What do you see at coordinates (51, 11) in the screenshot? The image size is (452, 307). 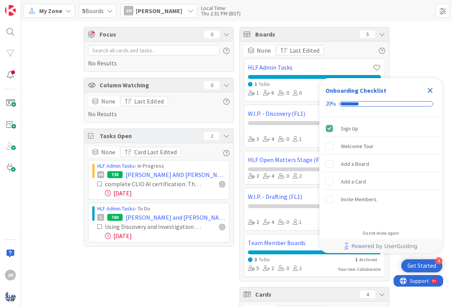 I see `span: My Zone` at bounding box center [51, 11].